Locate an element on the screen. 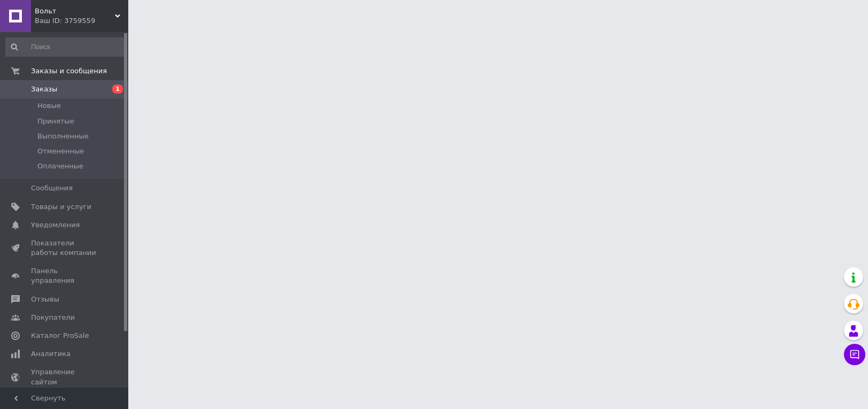 The width and height of the screenshot is (868, 409). span: Показатели работы компании is located at coordinates (64, 248).